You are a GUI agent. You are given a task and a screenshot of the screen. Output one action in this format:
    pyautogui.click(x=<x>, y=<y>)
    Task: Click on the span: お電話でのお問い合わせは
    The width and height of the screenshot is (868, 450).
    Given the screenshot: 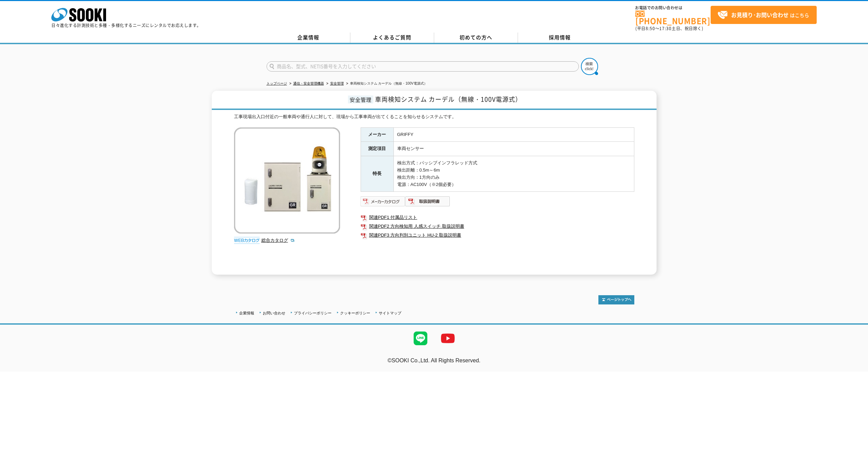 What is the action you would take?
    pyautogui.click(x=673, y=8)
    